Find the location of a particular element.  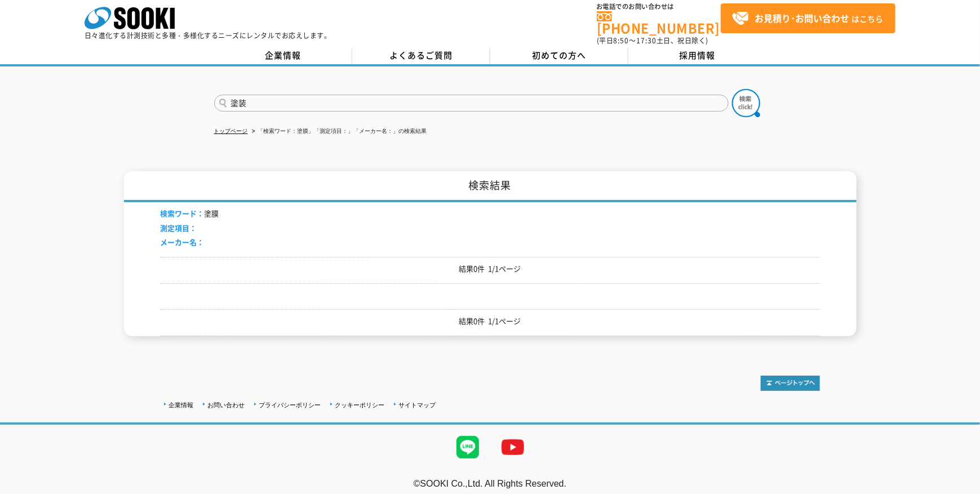

li: 「検索ワード：塗膜」「測定項目：」「メーカー名：」の検索結果 is located at coordinates (338, 131).